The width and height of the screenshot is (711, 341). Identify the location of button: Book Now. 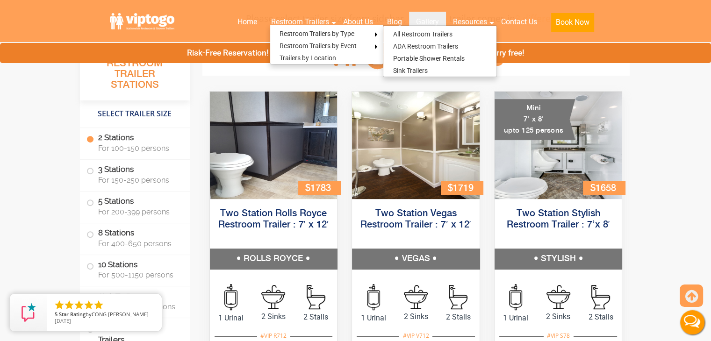
(573, 22).